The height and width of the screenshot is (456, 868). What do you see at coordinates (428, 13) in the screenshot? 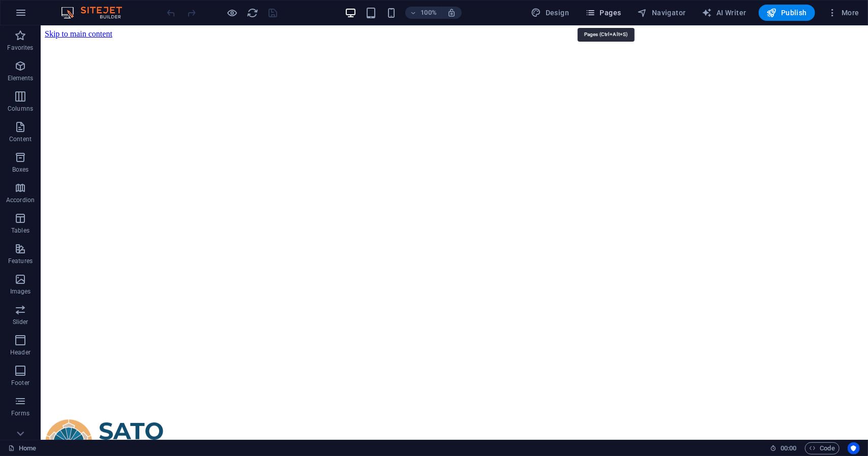
I see `h6: 100%` at bounding box center [428, 13].